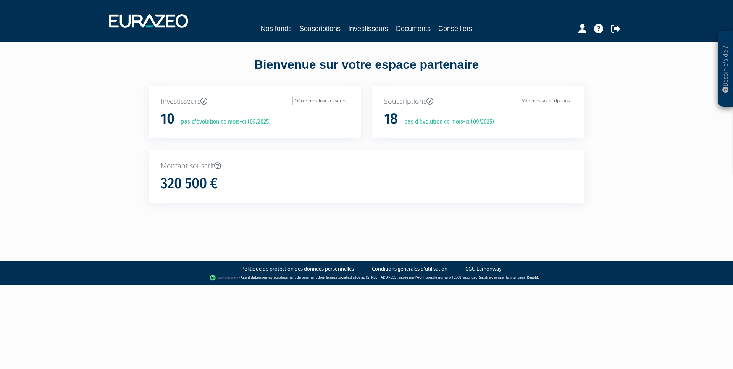 The height and width of the screenshot is (369, 733). Describe the element at coordinates (483, 269) in the screenshot. I see `a: CGU Lemonway` at that location.